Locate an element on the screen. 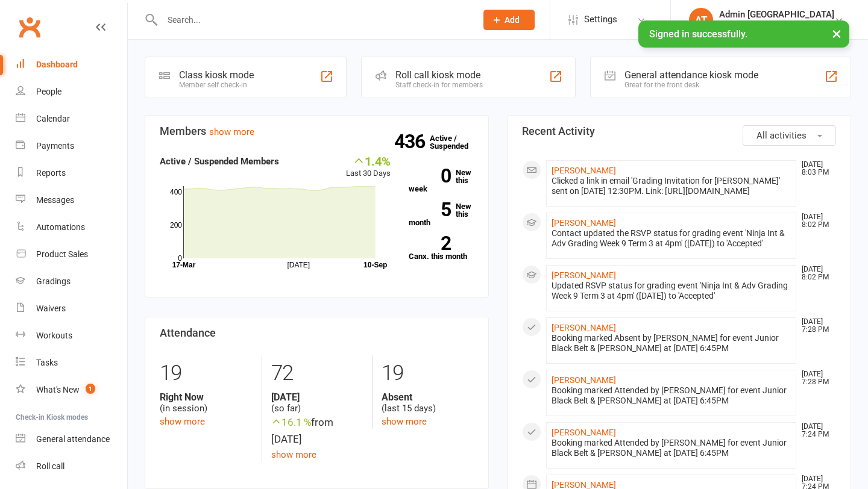  strong: Right Now is located at coordinates (206, 397).